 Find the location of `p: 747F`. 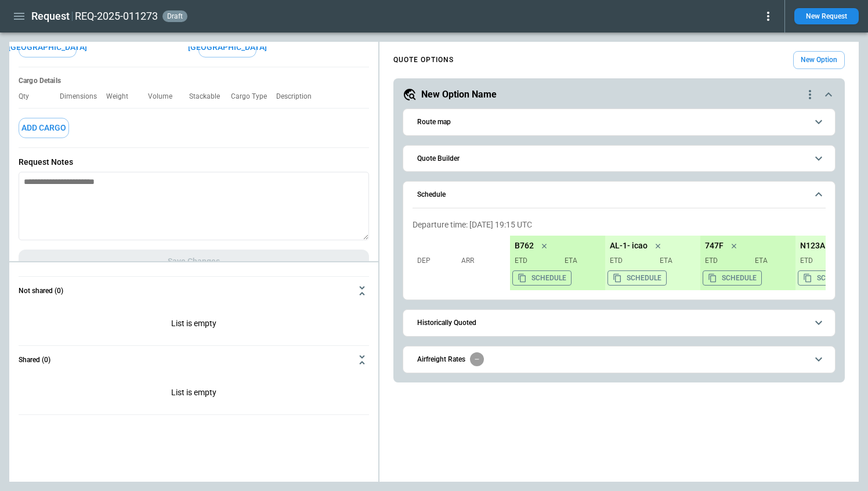

p: 747F is located at coordinates (715, 246).